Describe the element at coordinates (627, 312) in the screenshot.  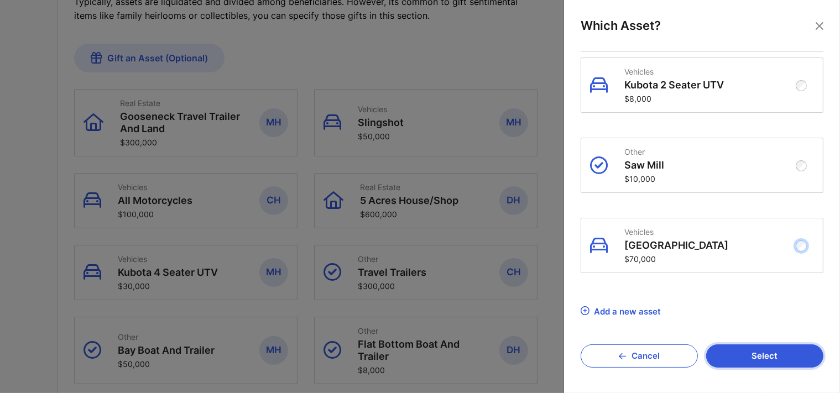
I see `div: Add a new asset` at that location.